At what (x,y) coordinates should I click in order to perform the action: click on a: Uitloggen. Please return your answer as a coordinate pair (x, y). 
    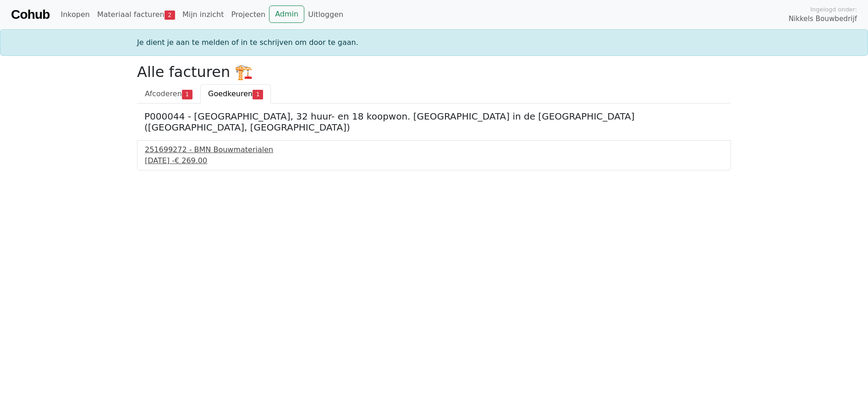
    Looking at the image, I should click on (325, 15).